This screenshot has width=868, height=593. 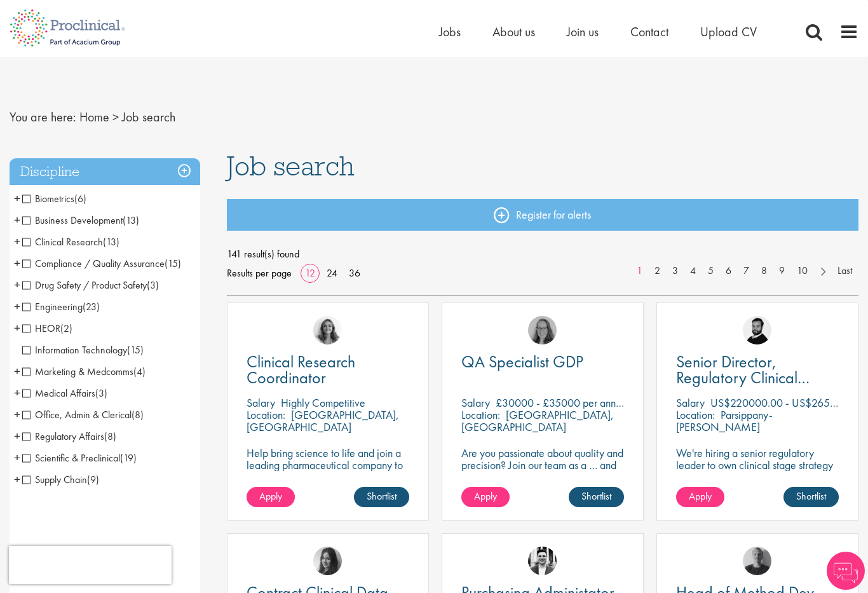 I want to click on span: Clinical Research Coordinator, so click(x=300, y=369).